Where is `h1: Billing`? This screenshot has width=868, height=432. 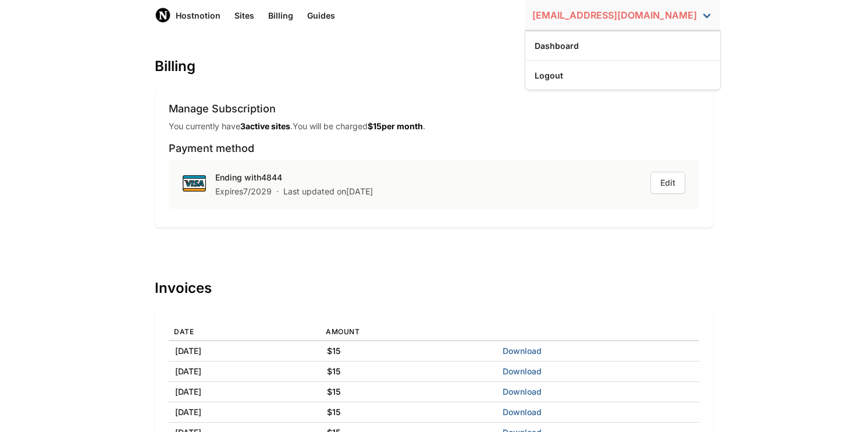 h1: Billing is located at coordinates (434, 66).